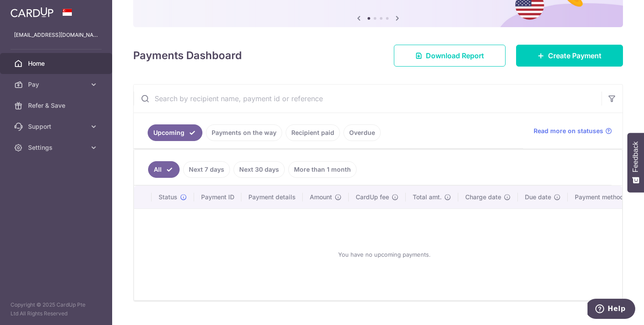 This screenshot has width=644, height=325. Describe the element at coordinates (164, 170) in the screenshot. I see `a: All` at that location.